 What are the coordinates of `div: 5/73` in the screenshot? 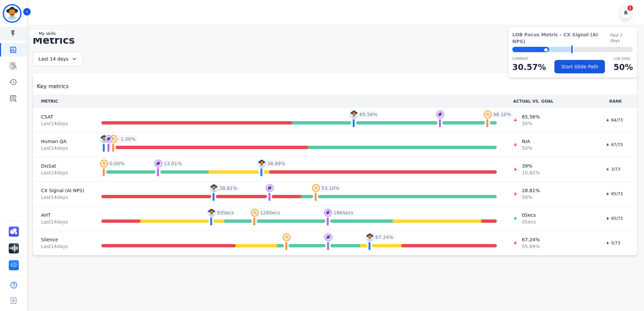 It's located at (613, 243).